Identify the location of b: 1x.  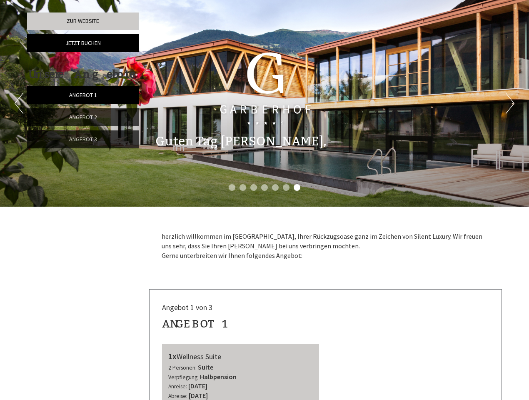
(172, 356).